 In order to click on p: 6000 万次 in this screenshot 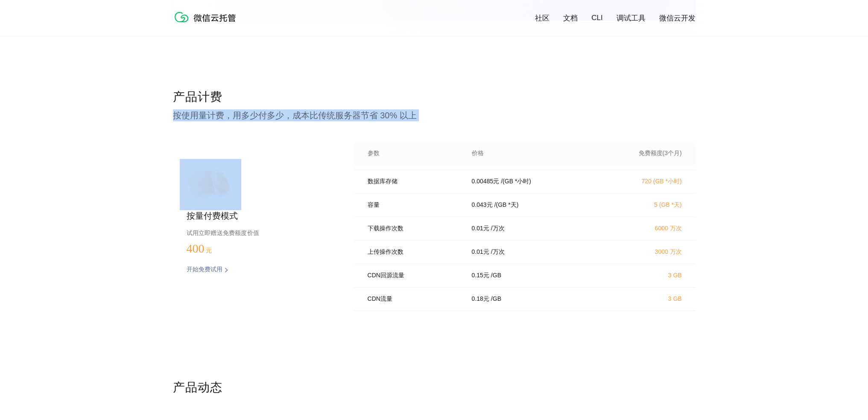, I will do `click(644, 229)`.